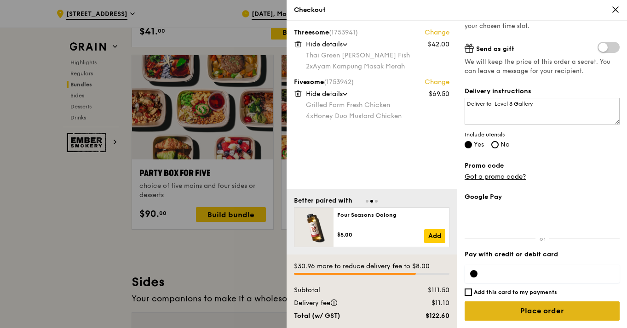 The height and width of the screenshot is (328, 627). Describe the element at coordinates (439, 94) in the screenshot. I see `div: $69.50` at that location.